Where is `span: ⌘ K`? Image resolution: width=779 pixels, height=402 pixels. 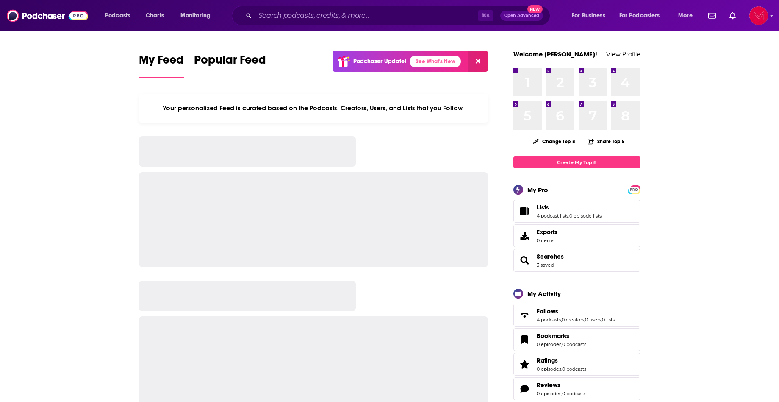 span: ⌘ K is located at coordinates (486, 16).